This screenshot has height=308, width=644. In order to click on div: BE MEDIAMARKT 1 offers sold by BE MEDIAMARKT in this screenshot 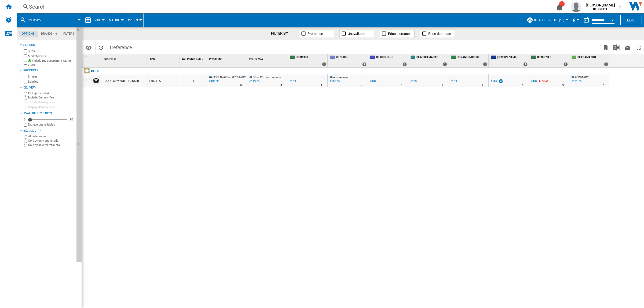, I will do `click(428, 61)`.